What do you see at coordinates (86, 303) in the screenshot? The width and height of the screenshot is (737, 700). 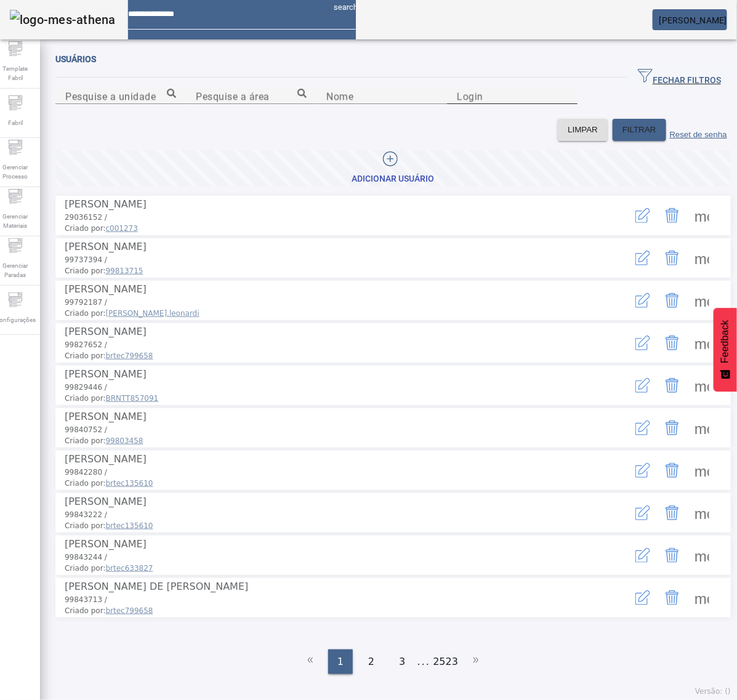 I see `span: 99792187 /` at bounding box center [86, 303].